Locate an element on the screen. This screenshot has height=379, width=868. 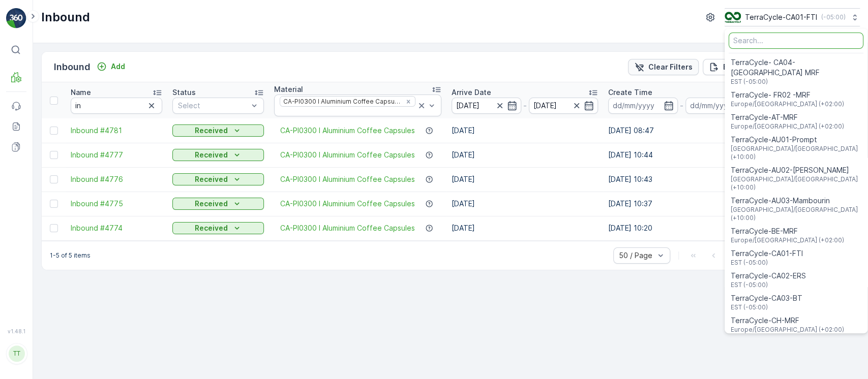
span: v 1.48.1 is located at coordinates (16, 331).